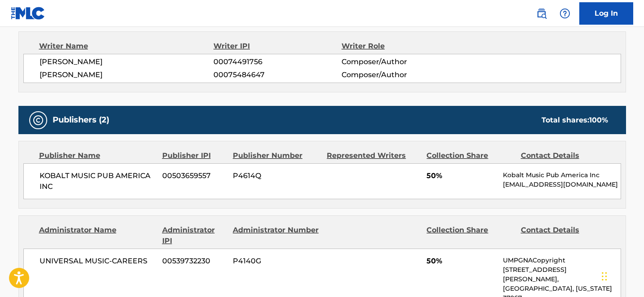  I want to click on div: Help, so click(565, 14).